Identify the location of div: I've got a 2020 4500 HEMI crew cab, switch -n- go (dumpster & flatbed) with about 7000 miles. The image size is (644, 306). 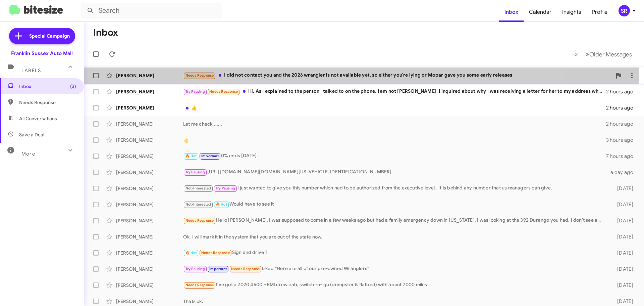
(395, 285).